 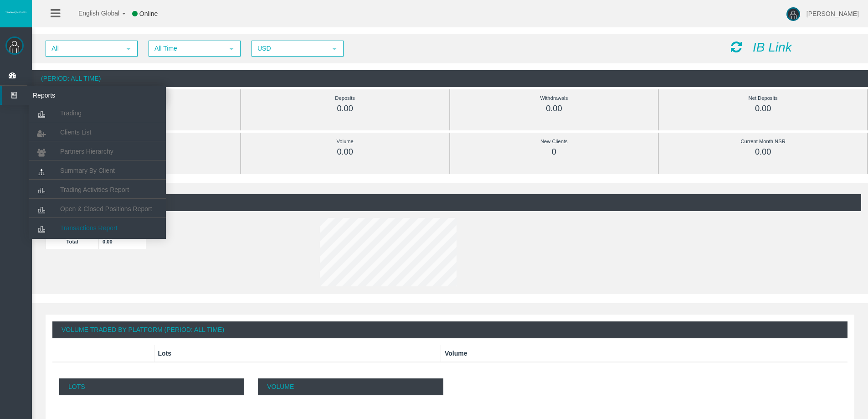 I want to click on td: 0.00, so click(x=123, y=241).